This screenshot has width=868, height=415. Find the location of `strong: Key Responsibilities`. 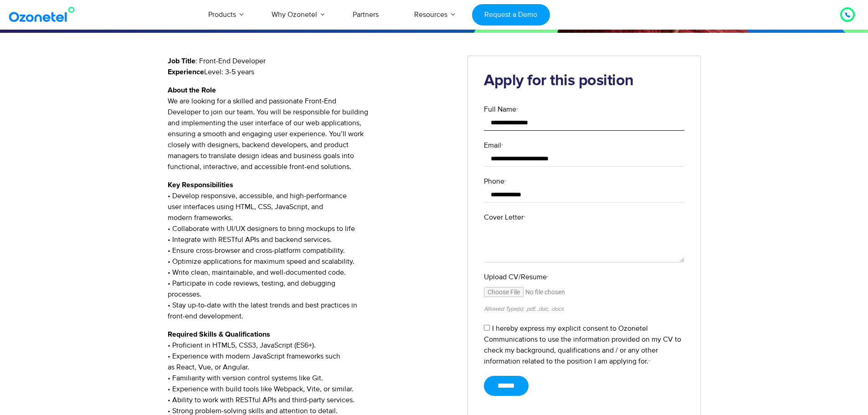

strong: Key Responsibilities is located at coordinates (200, 185).